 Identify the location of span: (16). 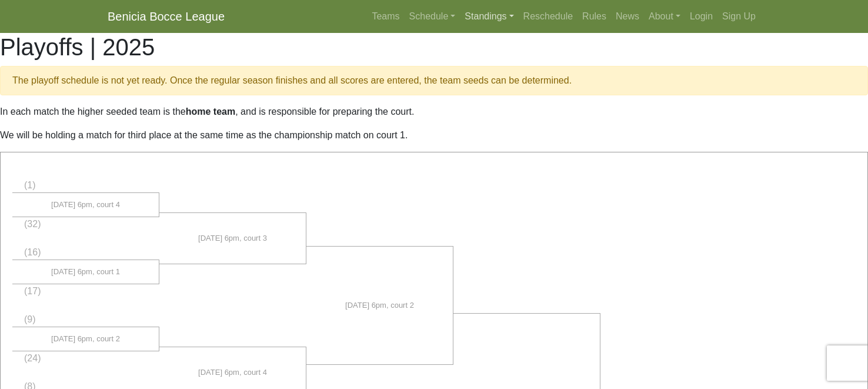
(32, 252).